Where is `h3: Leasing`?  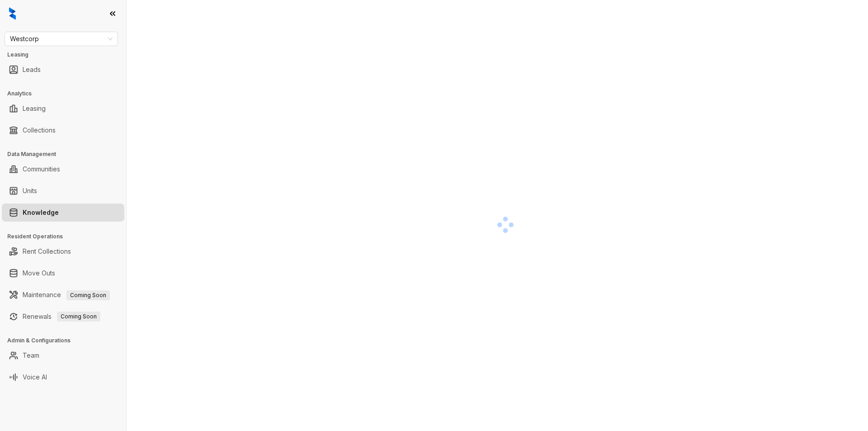
h3: Leasing is located at coordinates (66, 55).